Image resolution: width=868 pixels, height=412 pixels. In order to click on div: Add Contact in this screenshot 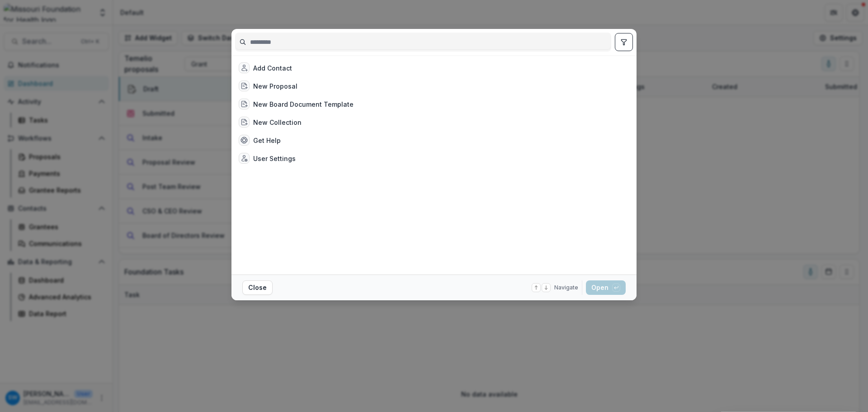, I will do `click(273, 68)`.